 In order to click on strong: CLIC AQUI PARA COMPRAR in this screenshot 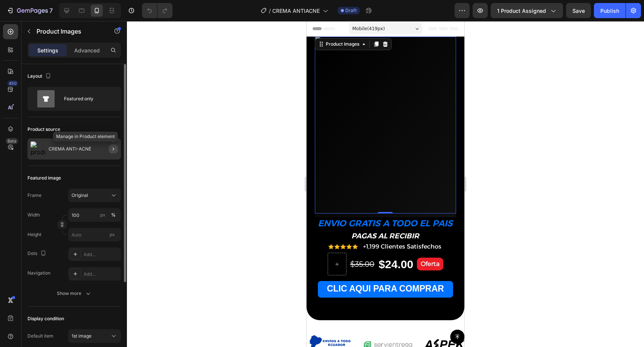, I will do `click(79, 267)`.